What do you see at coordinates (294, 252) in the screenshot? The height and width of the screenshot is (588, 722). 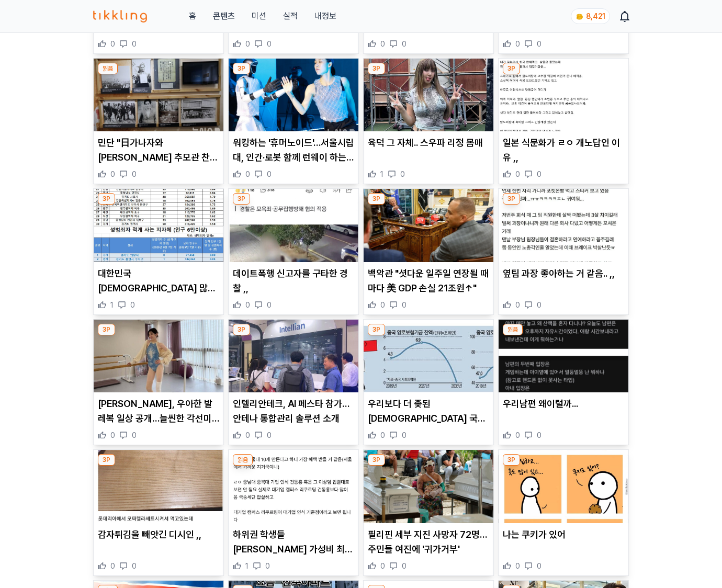 I see `div: 3P 데이트폭행 신고자를 구타한 경찰 ,, 데이트폭행 신고자를 구타한 경찰 ,, 0 0` at bounding box center [294, 252].